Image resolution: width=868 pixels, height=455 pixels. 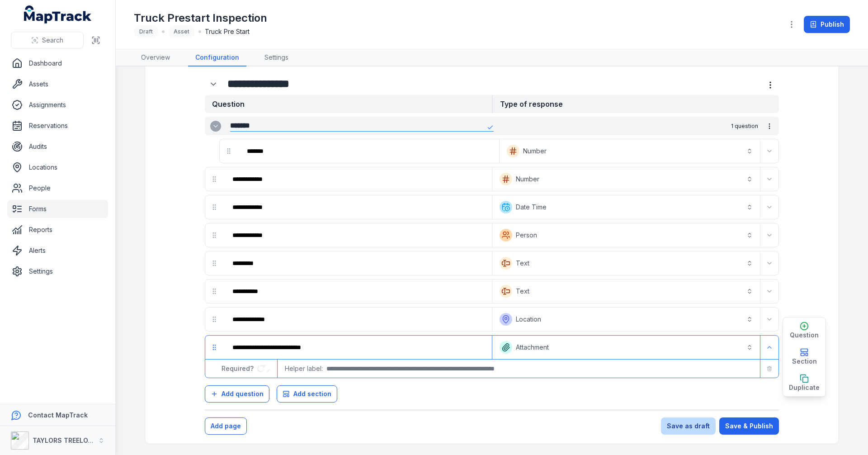 I want to click on div: :r9d1:-form-item-label, so click(x=358, y=319).